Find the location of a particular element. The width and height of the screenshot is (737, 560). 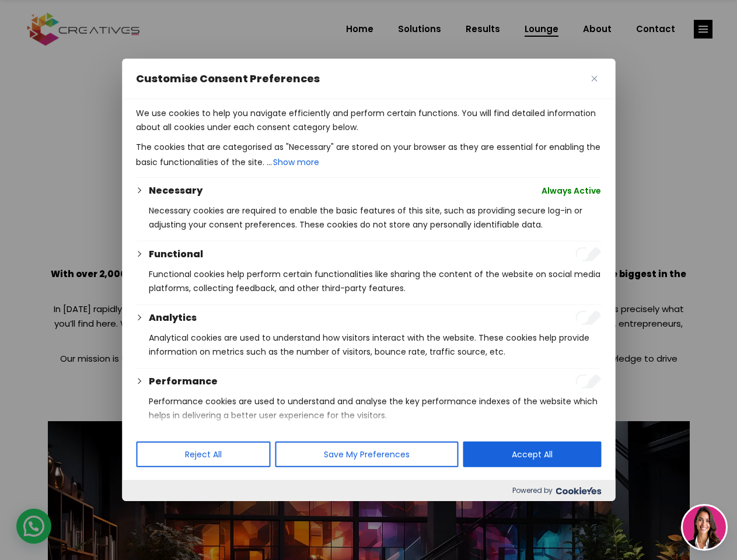

button: Close is located at coordinates (595, 79).